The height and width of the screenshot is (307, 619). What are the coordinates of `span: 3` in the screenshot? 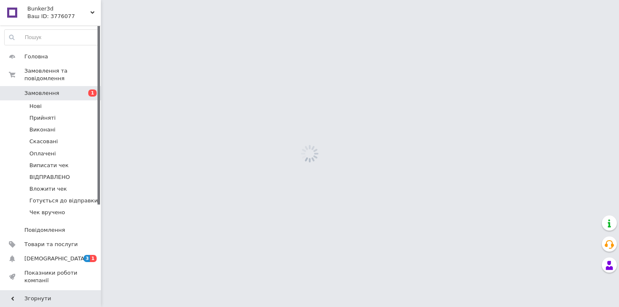 It's located at (87, 259).